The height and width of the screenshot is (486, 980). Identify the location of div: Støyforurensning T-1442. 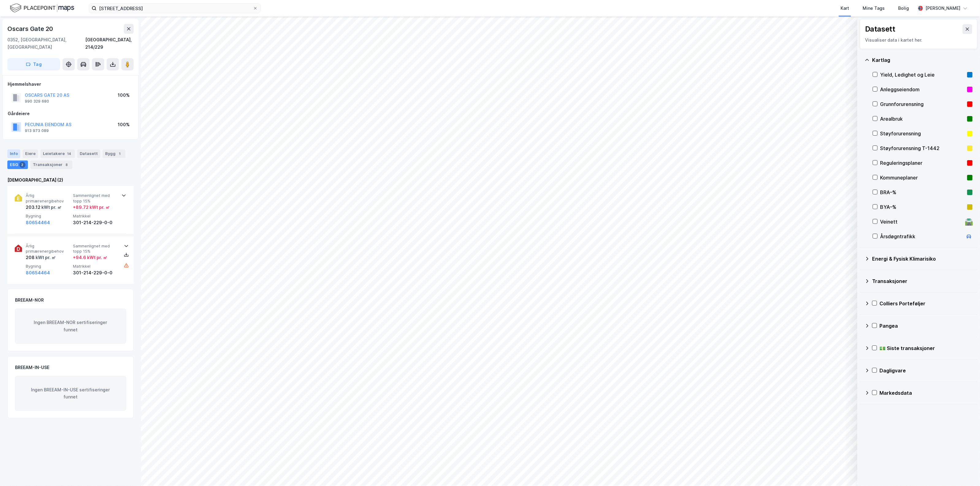
(923, 148).